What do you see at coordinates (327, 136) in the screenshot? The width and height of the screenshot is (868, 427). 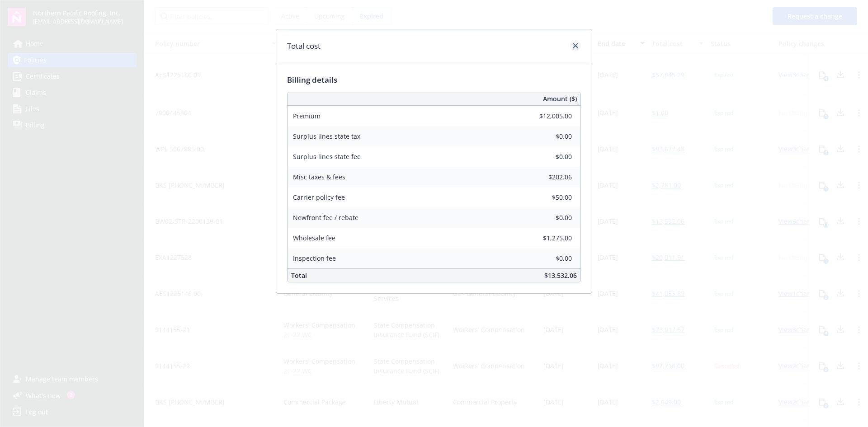 I see `span: Surplus lines state tax` at bounding box center [327, 136].